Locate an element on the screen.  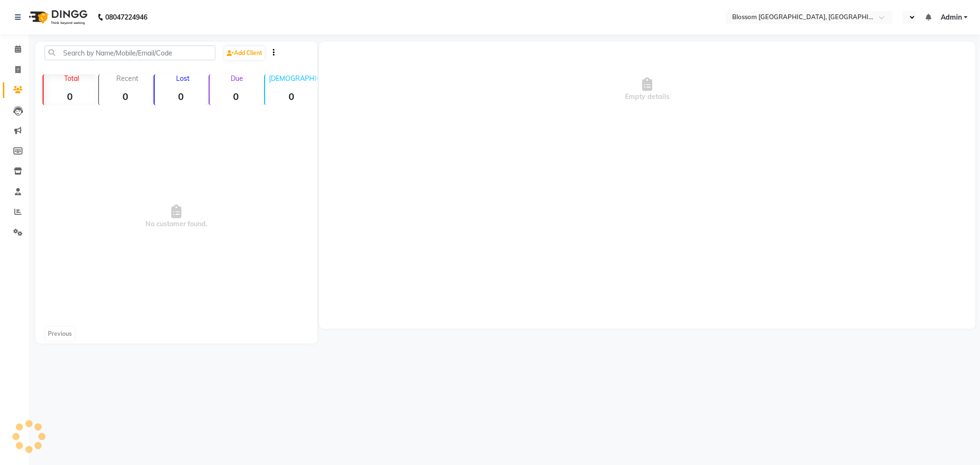
input: Search by Name/Mobile/Email/Code is located at coordinates (130, 53).